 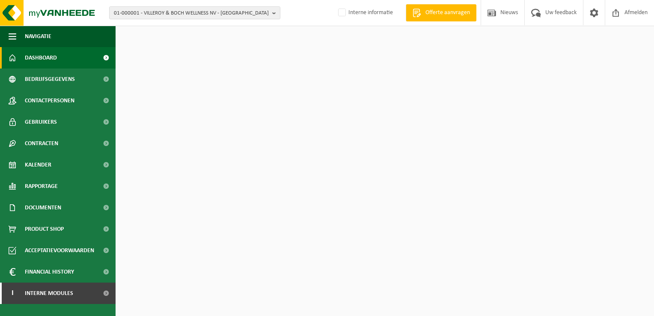 What do you see at coordinates (41, 58) in the screenshot?
I see `span: Dashboard` at bounding box center [41, 58].